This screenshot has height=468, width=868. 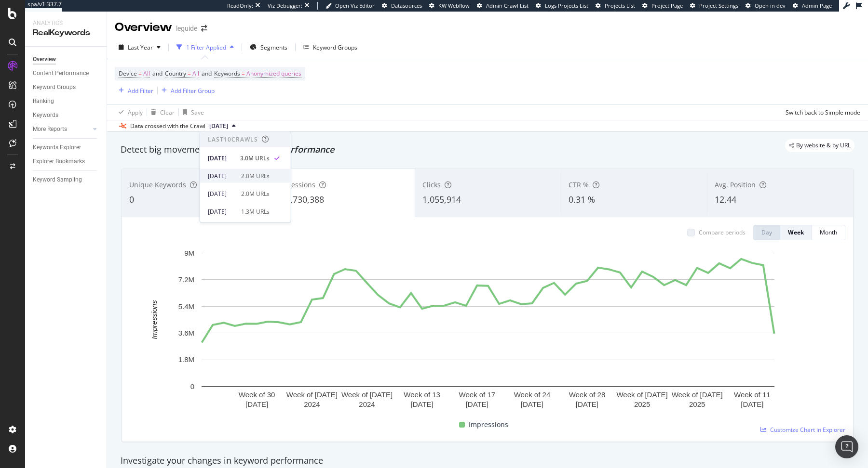 What do you see at coordinates (812, 6) in the screenshot?
I see `a: Admin Page` at bounding box center [812, 6].